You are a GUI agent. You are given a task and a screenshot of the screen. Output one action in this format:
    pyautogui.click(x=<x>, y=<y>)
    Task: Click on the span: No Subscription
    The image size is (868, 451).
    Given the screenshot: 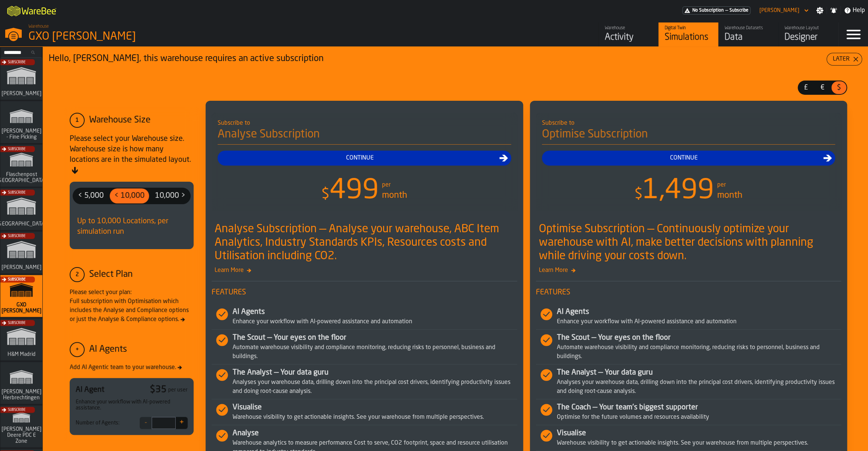 What is the action you would take?
    pyautogui.click(x=708, y=10)
    